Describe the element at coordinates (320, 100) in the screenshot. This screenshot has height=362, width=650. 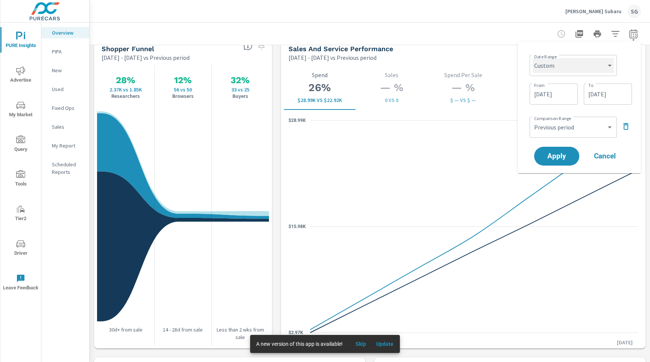
I see `p: $28,995 vs $22,922` at that location.